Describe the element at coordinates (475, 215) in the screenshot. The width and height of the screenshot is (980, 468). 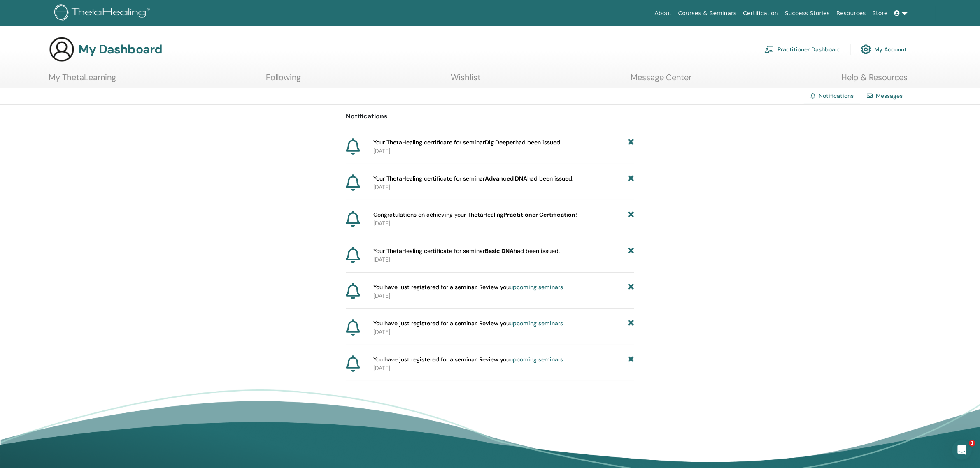
I see `span: Congratulations on achieving your ThetaHealing !` at that location.